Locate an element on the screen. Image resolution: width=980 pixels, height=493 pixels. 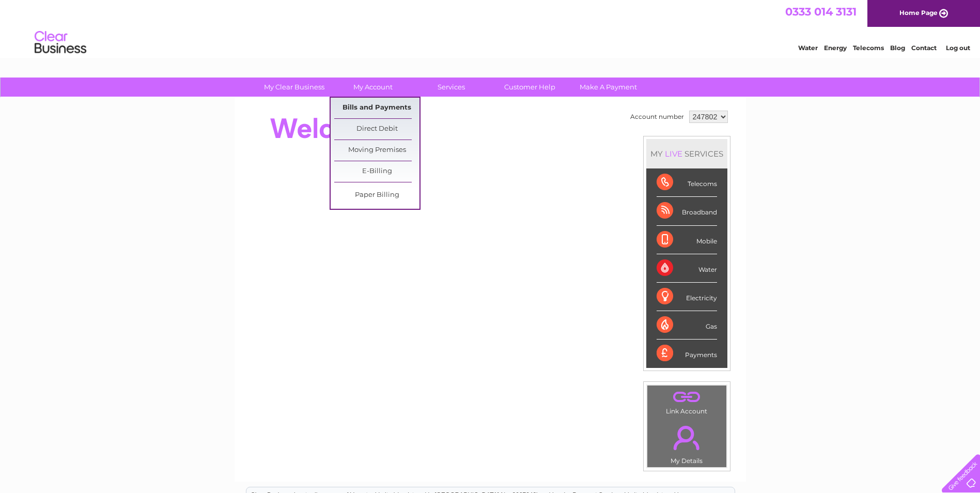
div: Telecoms is located at coordinates (686, 182).